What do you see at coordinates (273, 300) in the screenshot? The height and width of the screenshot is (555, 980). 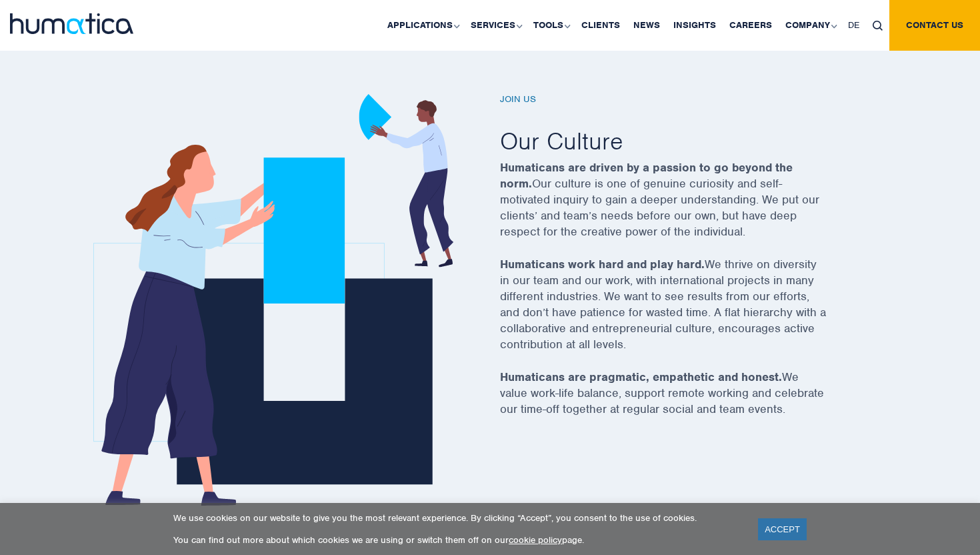 I see `img: career_img2` at bounding box center [273, 300].